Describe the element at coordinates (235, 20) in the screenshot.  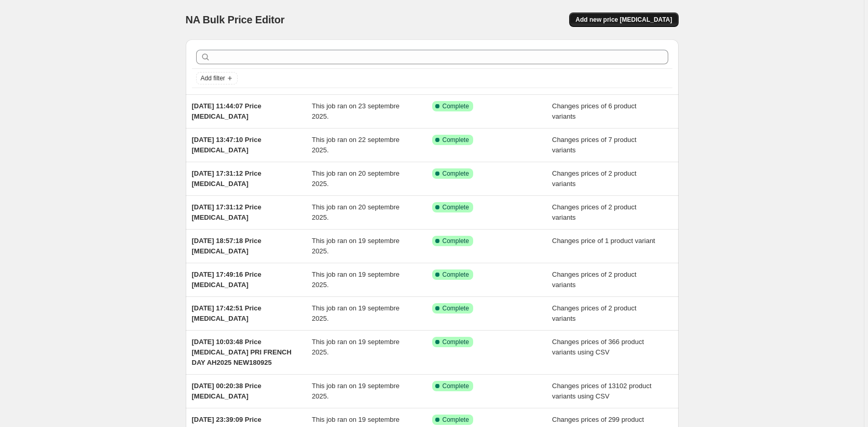
I see `span: NA Bulk Price Editor` at that location.